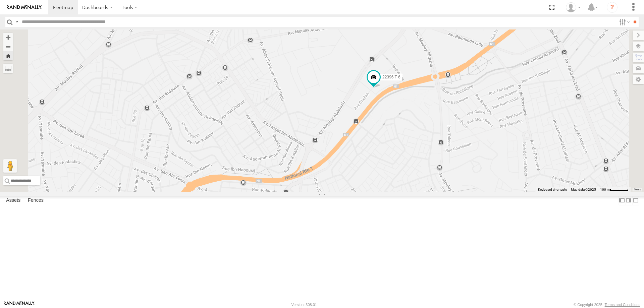 This screenshot has height=308, width=644. I want to click on span: 22396 T 6, so click(392, 77).